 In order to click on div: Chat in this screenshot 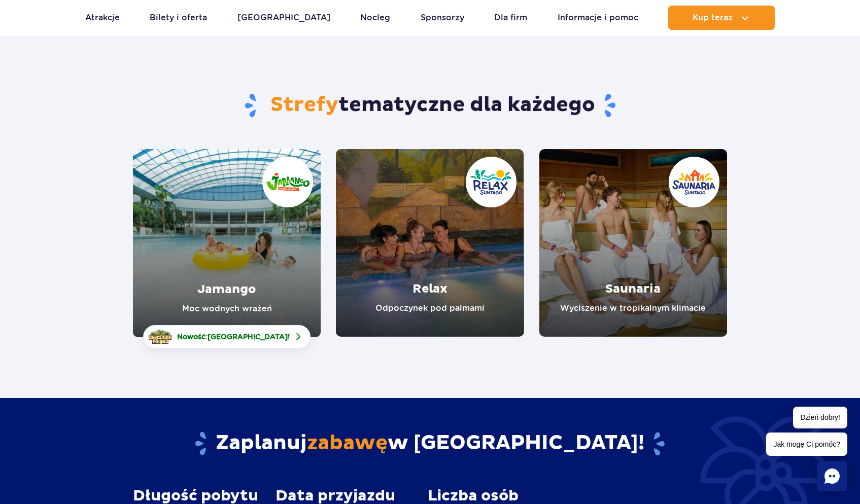, I will do `click(832, 476)`.